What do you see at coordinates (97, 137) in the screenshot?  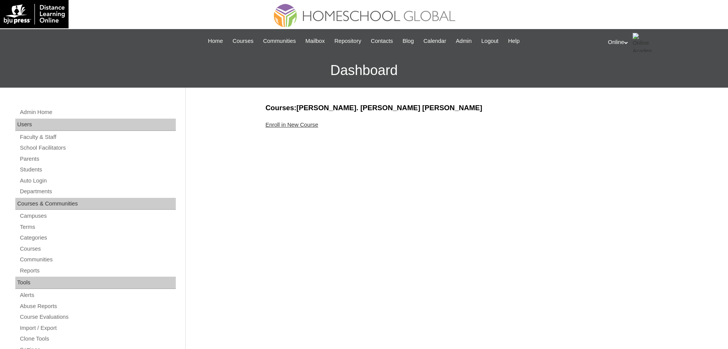 I see `a: Faculty & Staff` at bounding box center [97, 137].